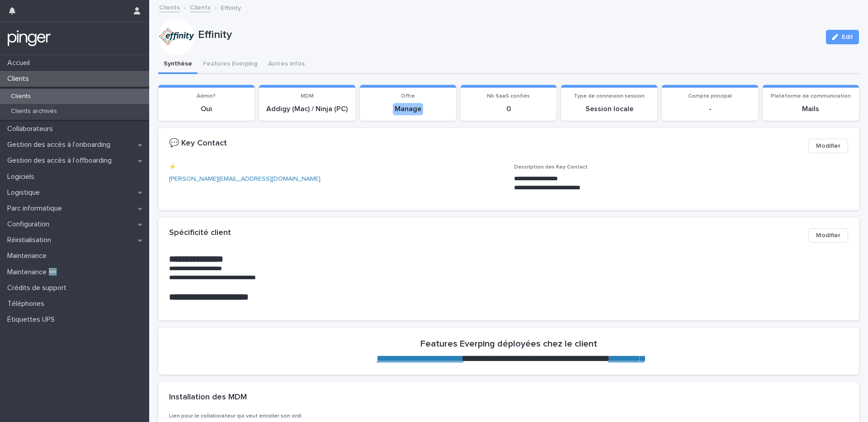 The width and height of the screenshot is (868, 422). What do you see at coordinates (307, 96) in the screenshot?
I see `span: MDM` at bounding box center [307, 96].